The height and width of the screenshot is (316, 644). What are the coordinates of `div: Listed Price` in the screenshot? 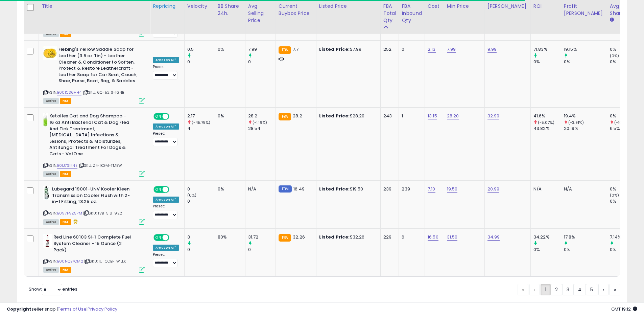 It's located at (348, 6).